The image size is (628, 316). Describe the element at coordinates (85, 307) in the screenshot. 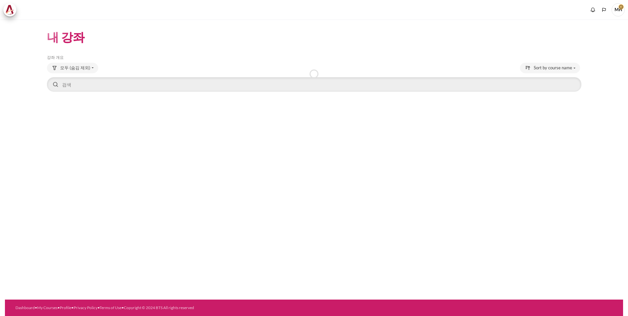

I see `a: Privacy Policy` at that location.